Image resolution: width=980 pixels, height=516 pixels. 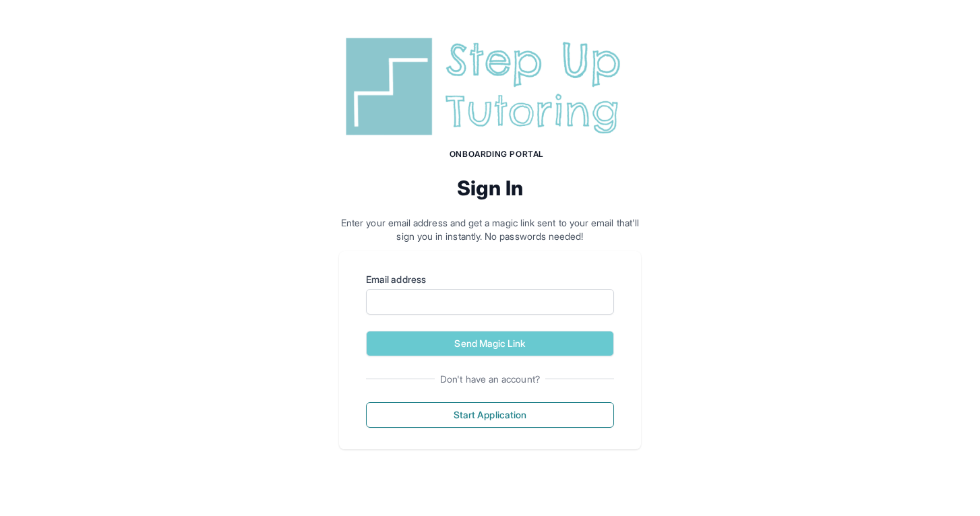 I want to click on button: Start Application, so click(x=490, y=415).